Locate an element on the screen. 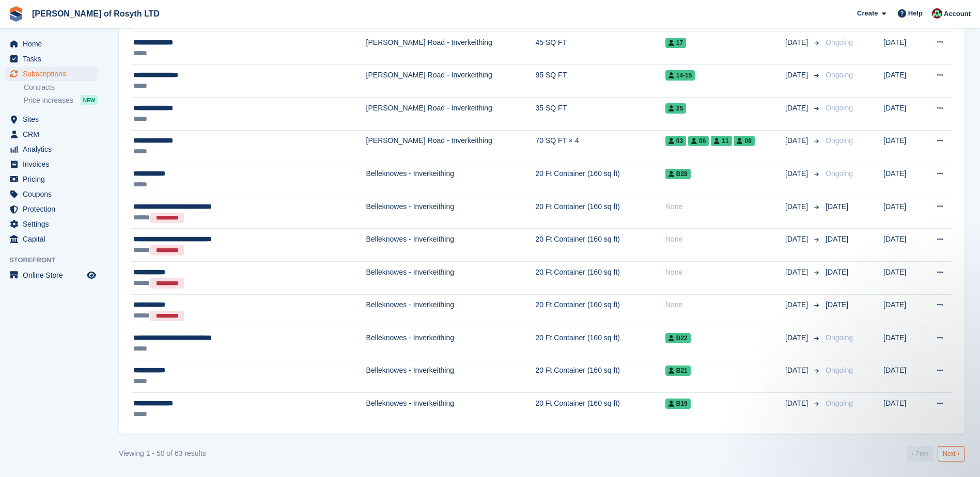 The height and width of the screenshot is (477, 980). a: Contracts is located at coordinates (61, 87).